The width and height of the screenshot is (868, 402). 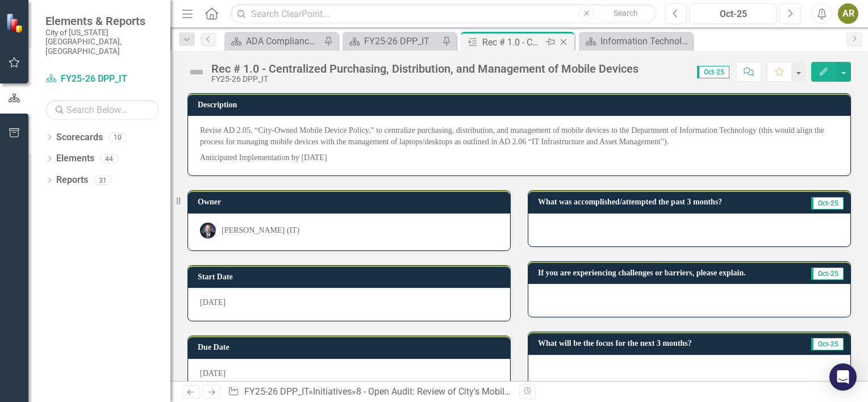 What do you see at coordinates (351, 202) in the screenshot?
I see `h3: Owner` at bounding box center [351, 202].